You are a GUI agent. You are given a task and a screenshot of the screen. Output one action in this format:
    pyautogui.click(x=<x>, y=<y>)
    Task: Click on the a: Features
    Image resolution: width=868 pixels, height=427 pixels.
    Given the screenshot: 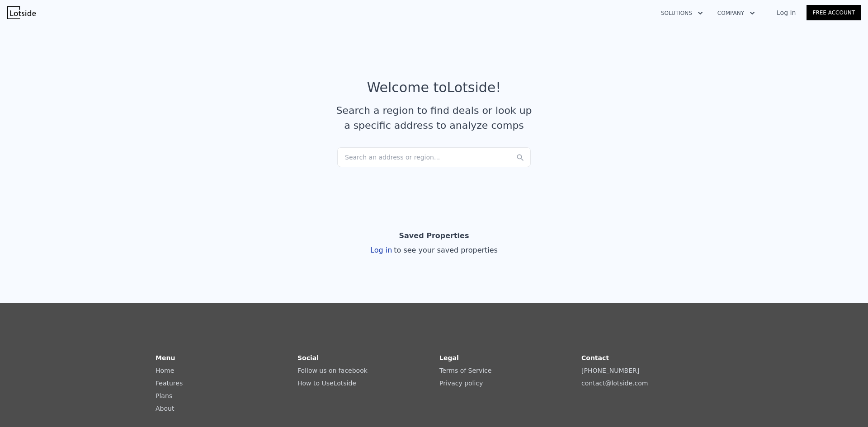 What is the action you would take?
    pyautogui.click(x=169, y=383)
    